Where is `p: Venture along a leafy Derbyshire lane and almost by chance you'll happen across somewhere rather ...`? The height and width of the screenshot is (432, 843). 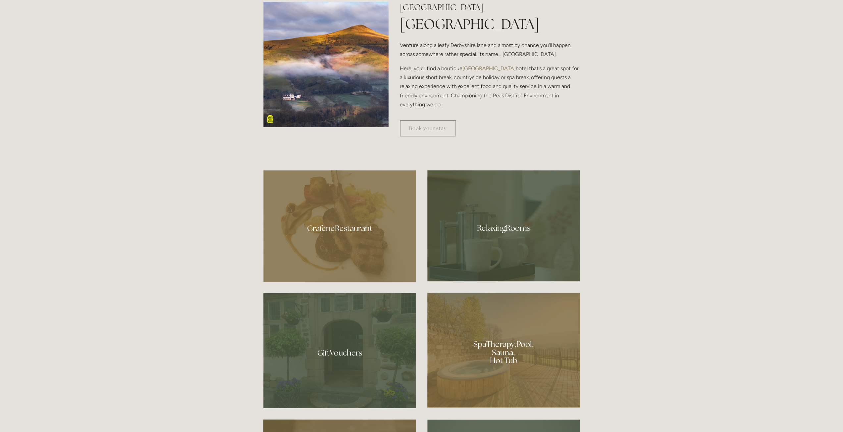
p: Venture along a leafy Derbyshire lane and almost by chance you'll happen across somewhere rather ... is located at coordinates (489, 50).